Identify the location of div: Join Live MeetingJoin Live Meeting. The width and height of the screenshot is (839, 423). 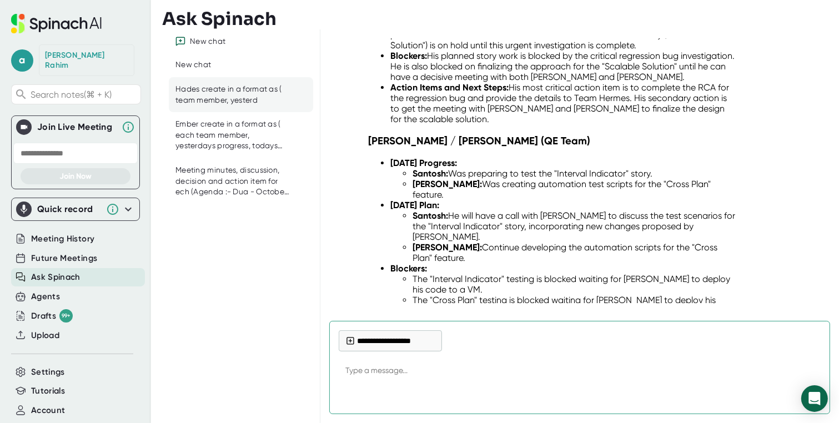
(75, 127).